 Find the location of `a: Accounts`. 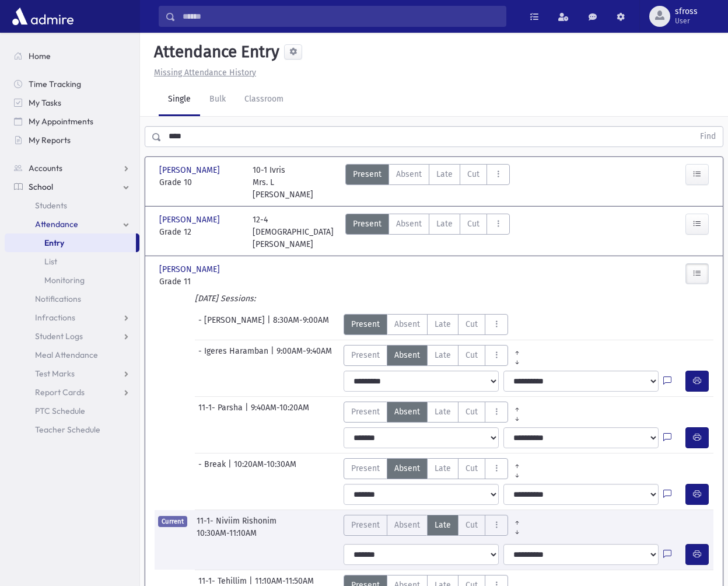

a: Accounts is located at coordinates (72, 168).